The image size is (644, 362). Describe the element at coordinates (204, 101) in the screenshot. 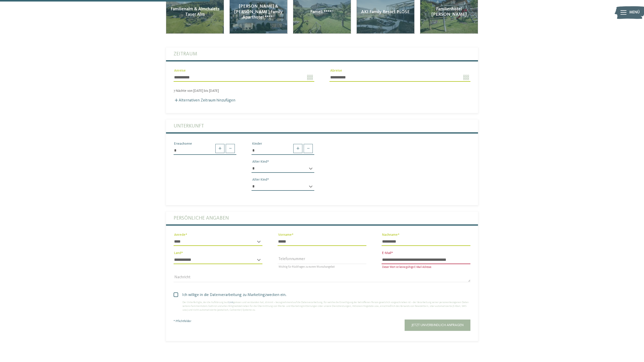

I see `label: Alternativen Zeitraum hinzufügen` at that location.